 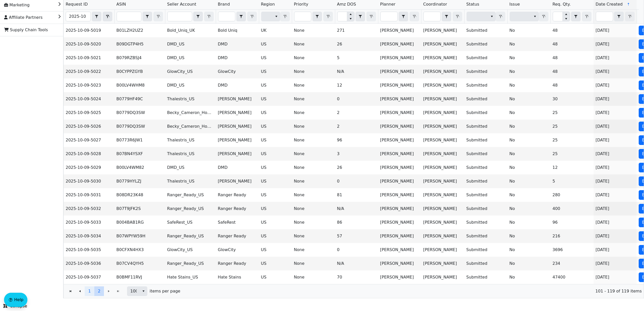 I want to click on td: B0779HYLZJ, so click(x=140, y=181).